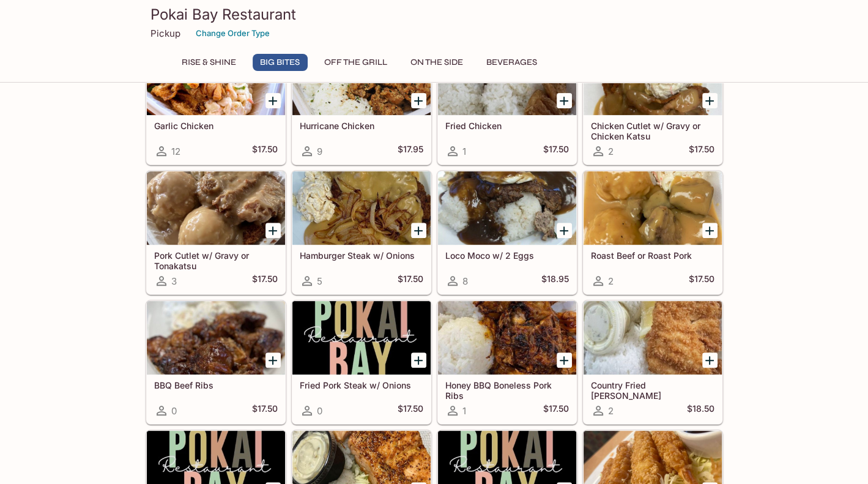 The height and width of the screenshot is (484, 868). Describe the element at coordinates (710, 230) in the screenshot. I see `button: Add Roast Beef or Roast Pork` at that location.